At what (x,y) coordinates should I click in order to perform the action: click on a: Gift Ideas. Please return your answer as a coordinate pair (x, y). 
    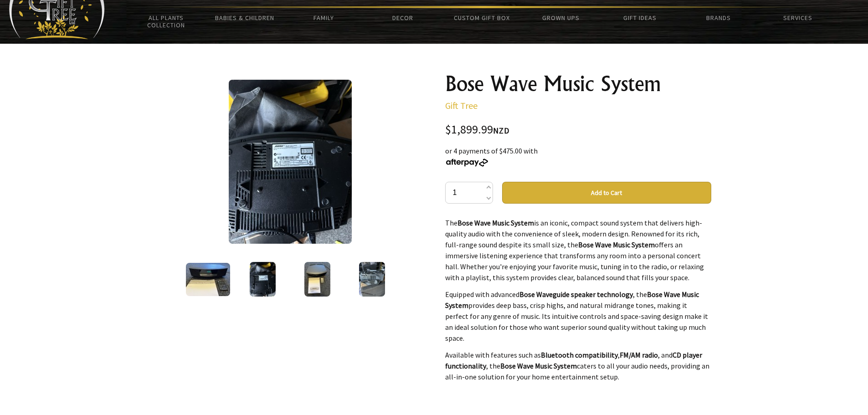
    Looking at the image, I should click on (639, 18).